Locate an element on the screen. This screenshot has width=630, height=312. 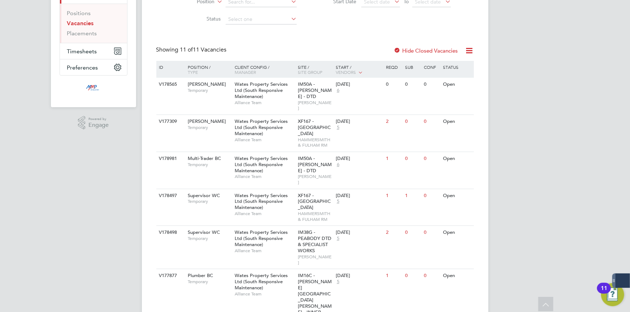
div: Showing is located at coordinates (192, 50).